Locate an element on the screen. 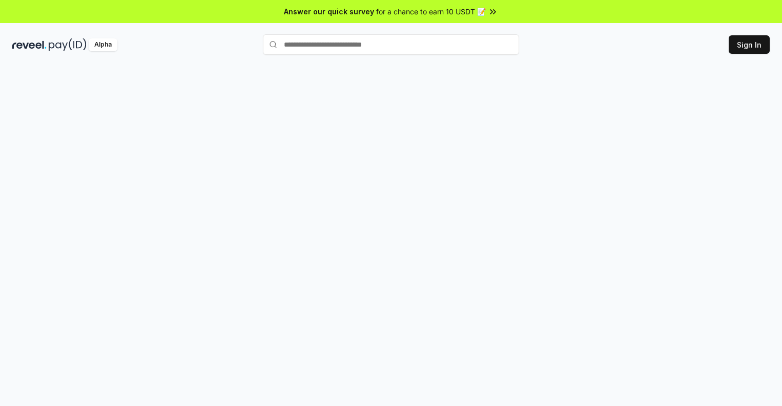 The height and width of the screenshot is (406, 782). button: Sign In is located at coordinates (749, 45).